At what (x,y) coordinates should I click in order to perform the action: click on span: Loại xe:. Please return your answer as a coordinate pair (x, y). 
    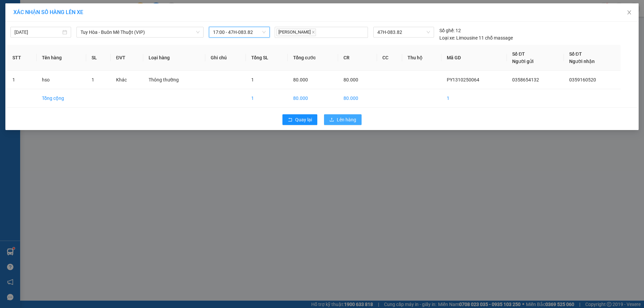
    Looking at the image, I should click on (447, 38).